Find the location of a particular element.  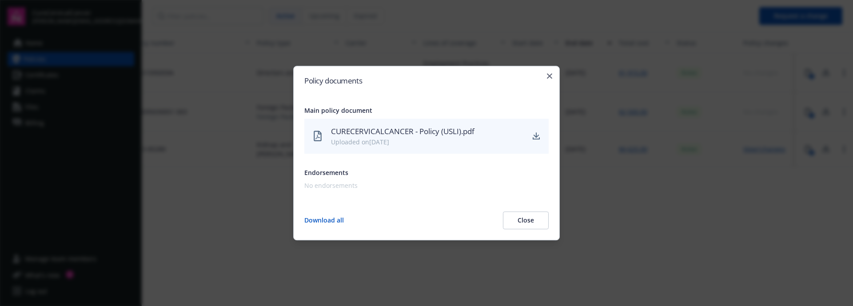

div: No endorsements is located at coordinates (425, 185).